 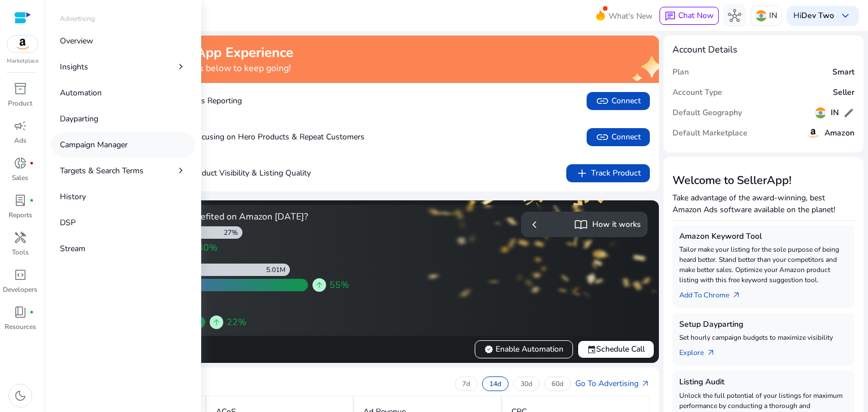 What do you see at coordinates (535, 225) in the screenshot?
I see `span: chevron_left` at bounding box center [535, 225].